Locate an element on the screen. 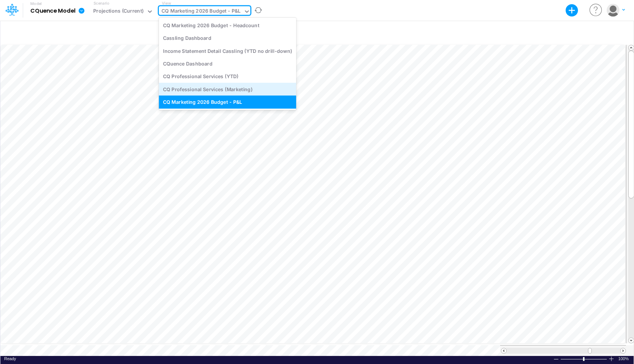 The height and width of the screenshot is (364, 634). label: View is located at coordinates (166, 3).